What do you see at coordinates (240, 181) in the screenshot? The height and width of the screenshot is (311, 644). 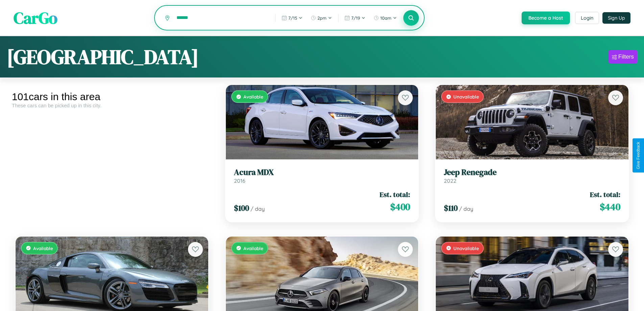 I see `span: 2016` at bounding box center [240, 181].